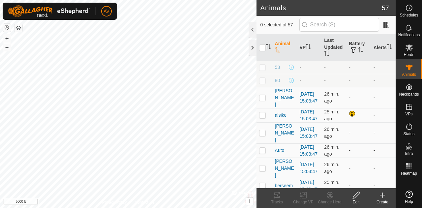 This screenshot has width=422, height=208. Describe the element at coordinates (339, 25) in the screenshot. I see `input: Search (S)` at that location.